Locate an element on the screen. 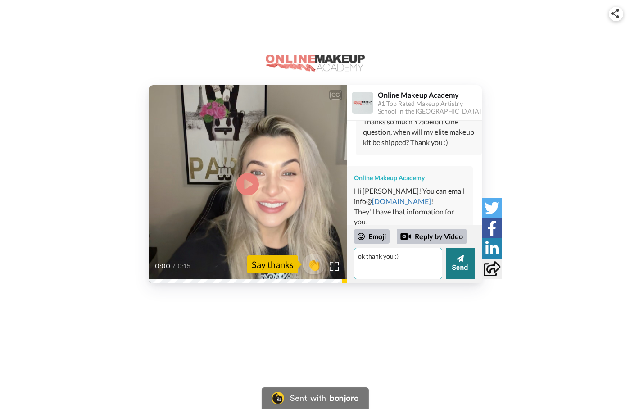  img: Full screen is located at coordinates (334, 266).